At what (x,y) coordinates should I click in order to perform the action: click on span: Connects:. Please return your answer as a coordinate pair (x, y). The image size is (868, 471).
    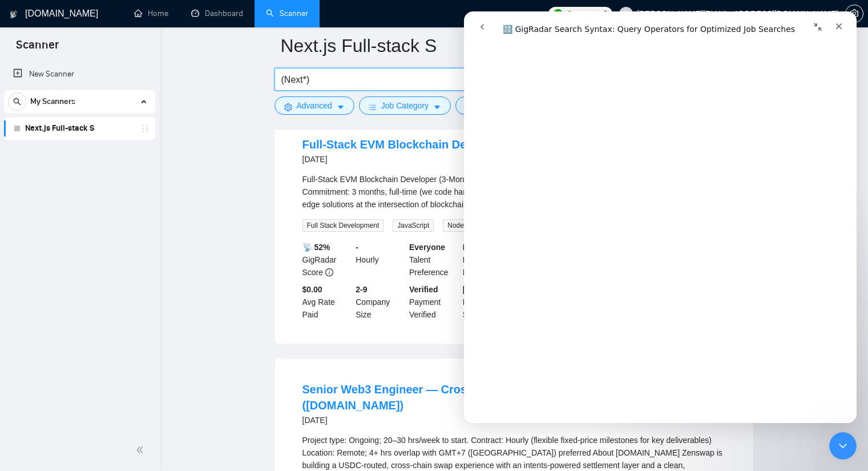
    Looking at the image, I should click on (583, 14).